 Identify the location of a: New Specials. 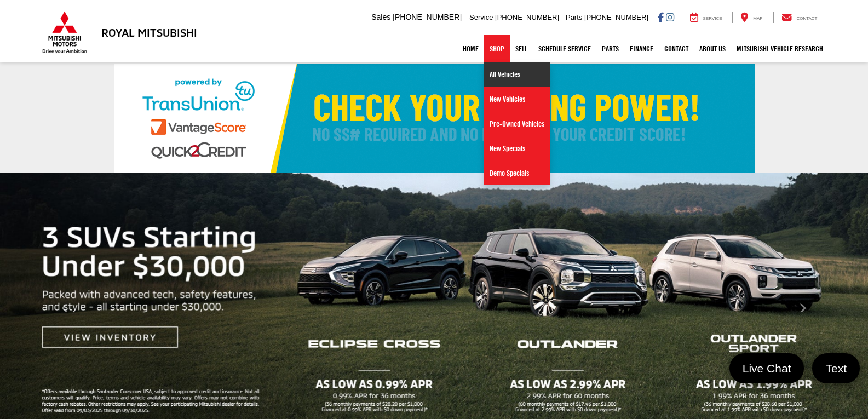
(517, 148).